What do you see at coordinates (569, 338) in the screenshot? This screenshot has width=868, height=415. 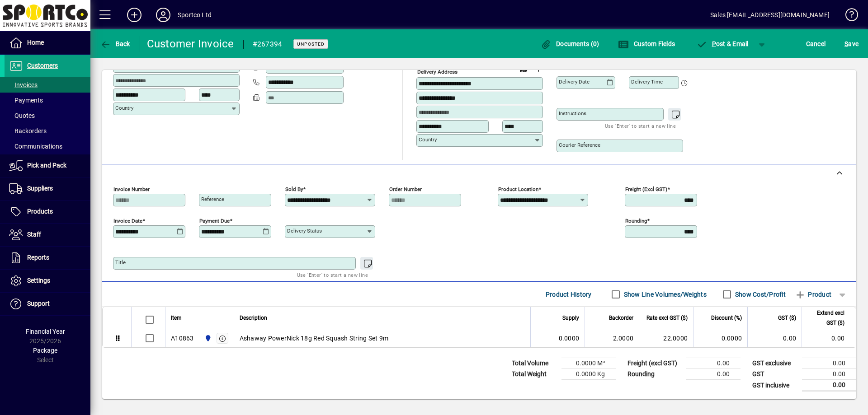 I see `span: 0.0000` at bounding box center [569, 338].